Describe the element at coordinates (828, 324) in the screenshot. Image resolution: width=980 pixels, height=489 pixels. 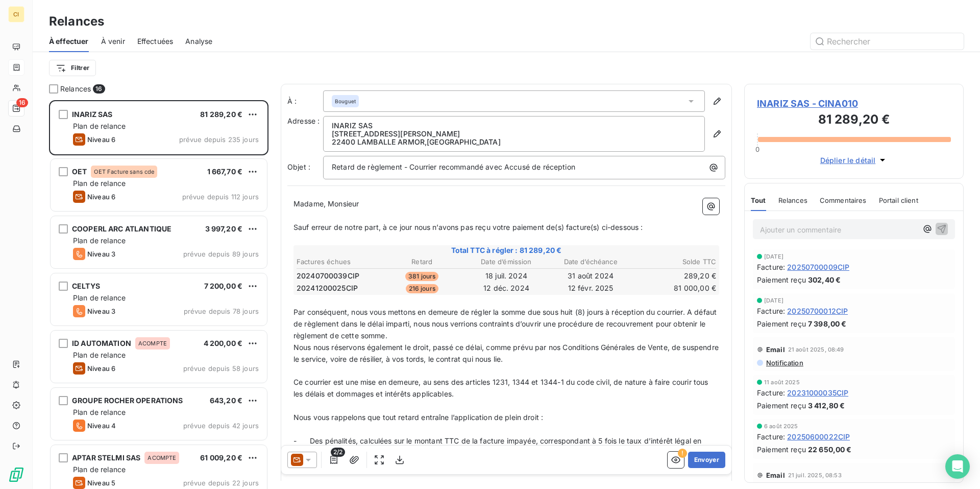
I see `span: 7 398,00 €` at that location.